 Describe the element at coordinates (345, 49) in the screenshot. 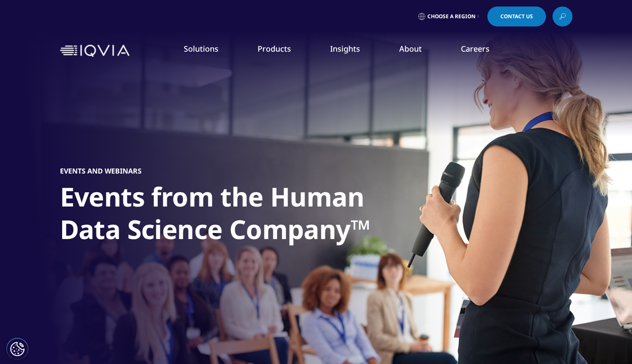

I see `a: Insights` at that location.